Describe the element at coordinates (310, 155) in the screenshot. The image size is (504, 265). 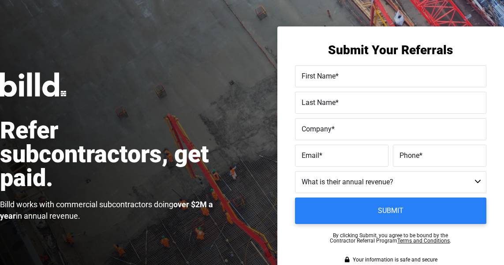
I see `span: Email` at that location.